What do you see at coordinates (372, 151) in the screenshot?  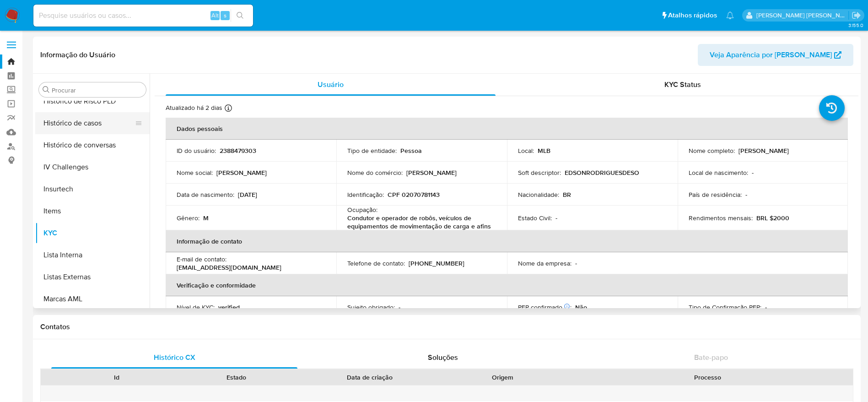 I see `p: Tipo de entidade :` at bounding box center [372, 151].